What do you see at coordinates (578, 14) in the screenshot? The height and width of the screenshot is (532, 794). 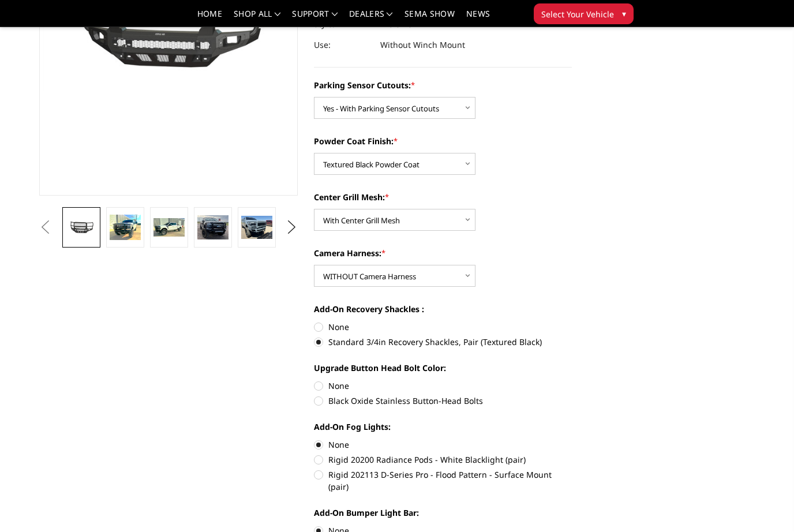 I see `span: Select Your Vehicle` at bounding box center [578, 14].